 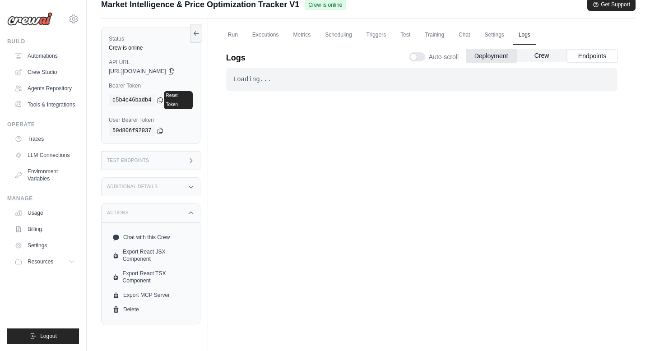 What do you see at coordinates (45, 89) in the screenshot?
I see `a: Agents Repository` at bounding box center [45, 89].